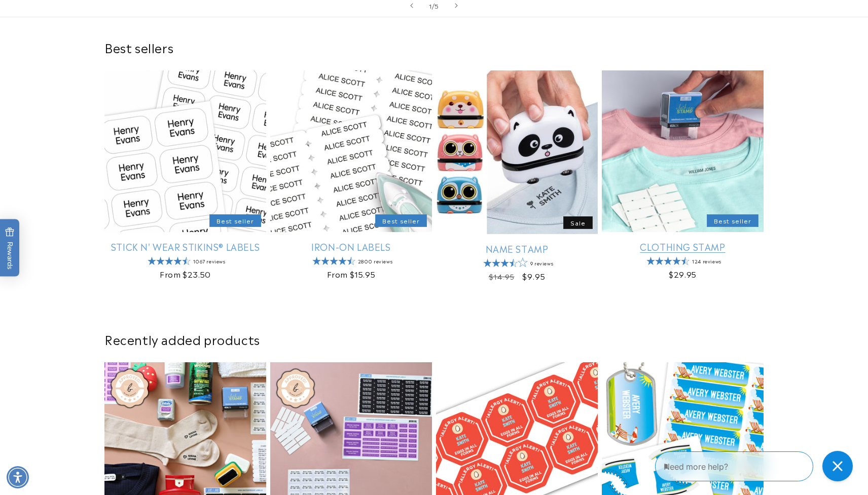 The width and height of the screenshot is (868, 495). What do you see at coordinates (70, 19) in the screenshot?
I see `textarea: Type your message here` at bounding box center [70, 19].